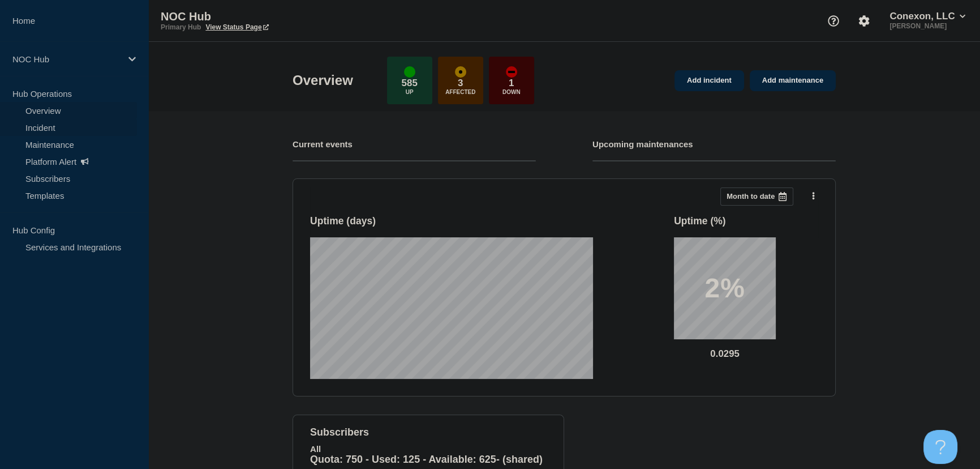  What do you see at coordinates (928, 16) in the screenshot?
I see `button: Conexon, LLC` at bounding box center [928, 16].